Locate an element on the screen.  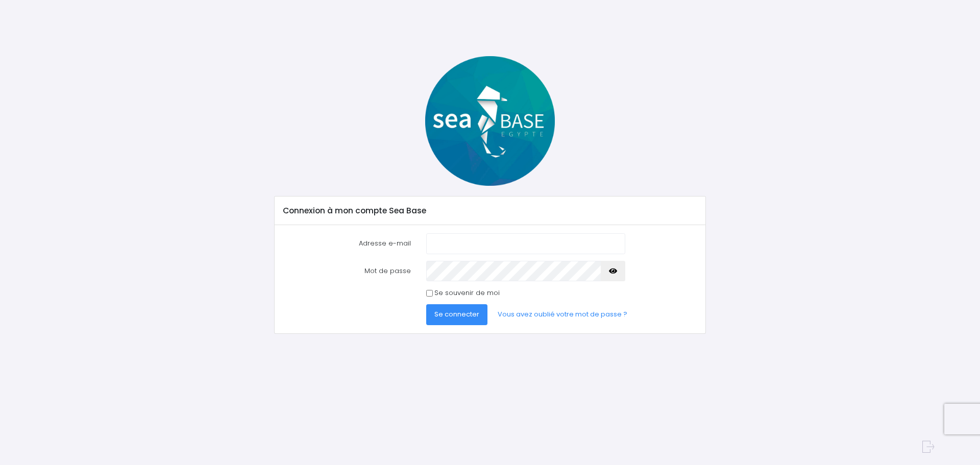
button: Se connecter is located at coordinates (457, 314).